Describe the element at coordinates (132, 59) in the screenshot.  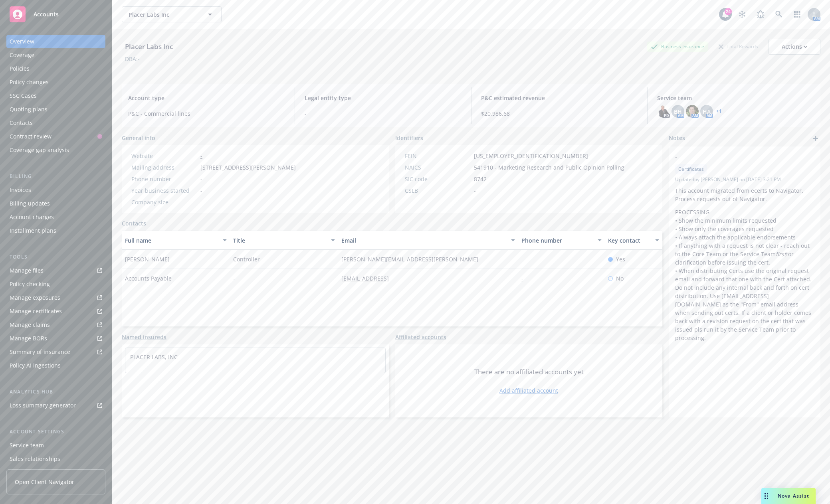
I see `div: DBA: -` at that location.